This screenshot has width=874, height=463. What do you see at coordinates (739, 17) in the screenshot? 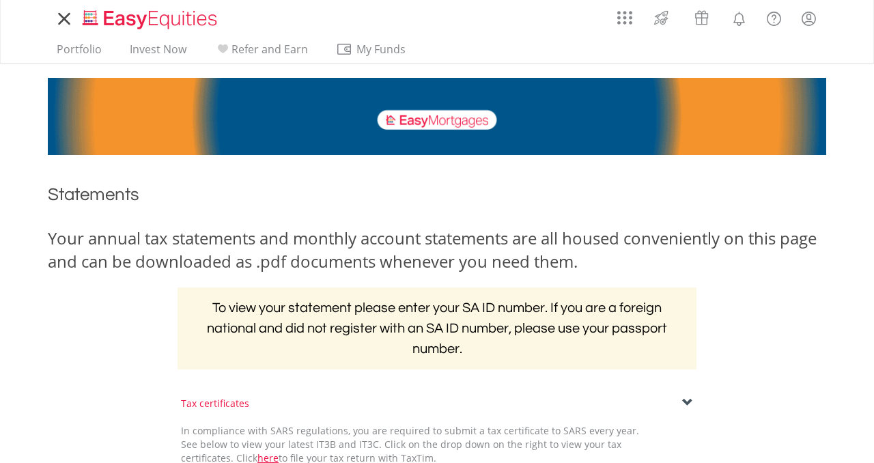
I see `a: Notifications` at bounding box center [739, 17].